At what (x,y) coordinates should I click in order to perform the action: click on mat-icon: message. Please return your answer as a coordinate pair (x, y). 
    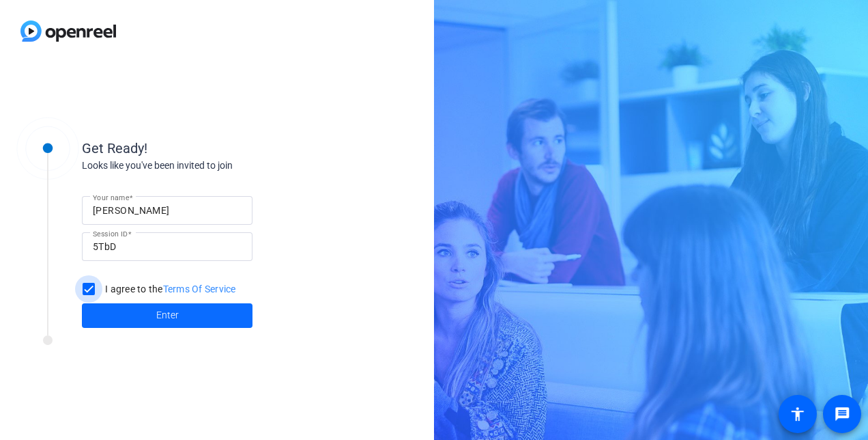
    Looking at the image, I should click on (842, 414).